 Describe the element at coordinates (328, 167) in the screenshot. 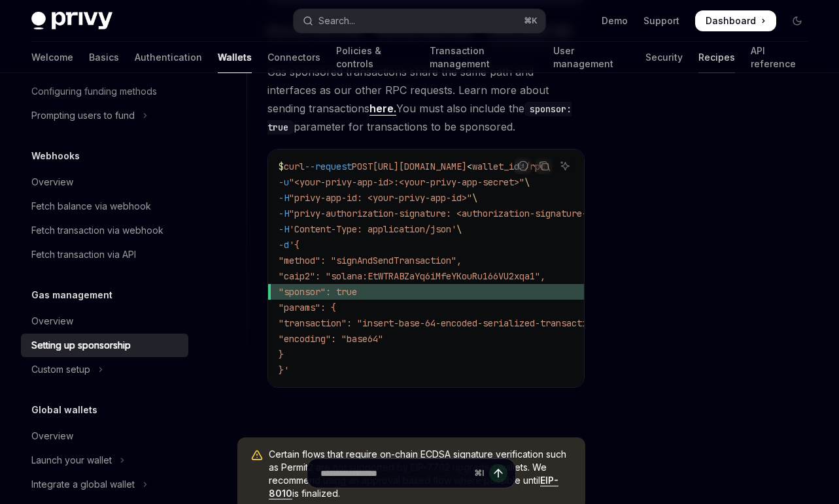

I see `span: --request` at that location.